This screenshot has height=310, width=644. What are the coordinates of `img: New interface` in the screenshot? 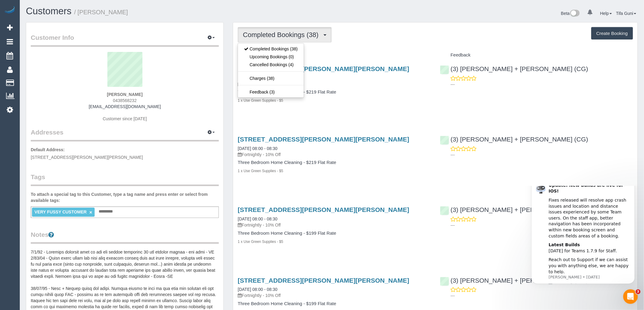 It's located at (575, 14).